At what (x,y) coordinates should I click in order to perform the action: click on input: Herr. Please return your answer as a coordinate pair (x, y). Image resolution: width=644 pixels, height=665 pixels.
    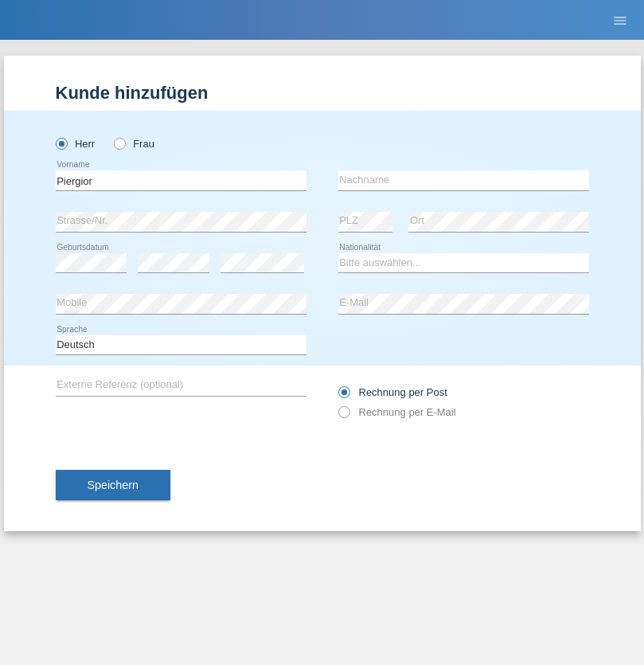
    Looking at the image, I should click on (60, 143).